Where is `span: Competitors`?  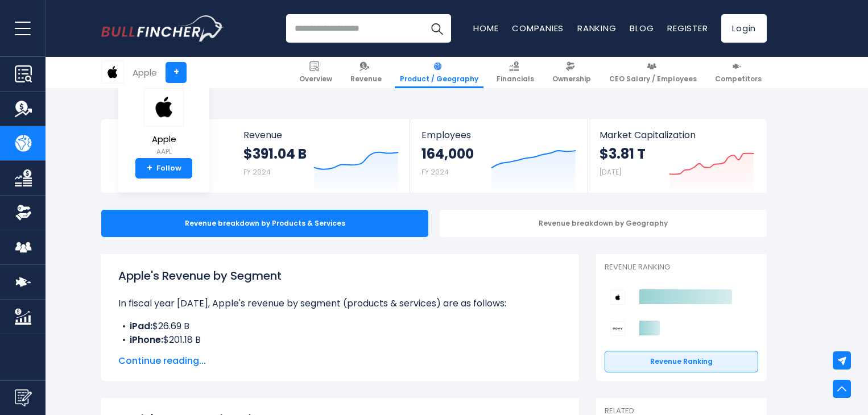 span: Competitors is located at coordinates (739, 79).